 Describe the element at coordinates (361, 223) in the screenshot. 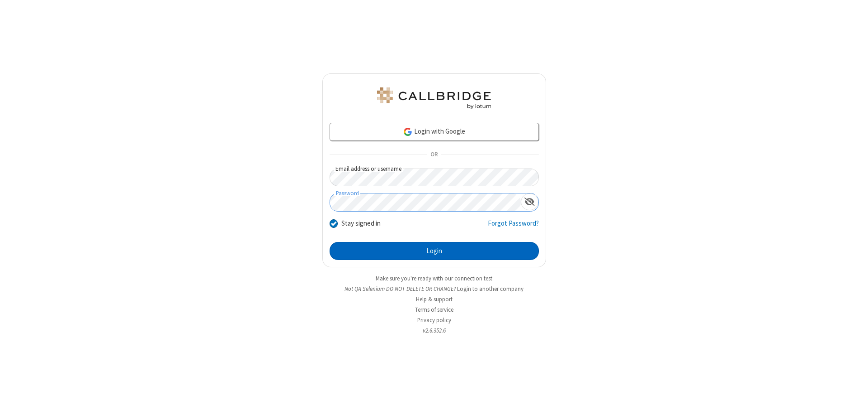

I see `label: Stay signed in` at that location.